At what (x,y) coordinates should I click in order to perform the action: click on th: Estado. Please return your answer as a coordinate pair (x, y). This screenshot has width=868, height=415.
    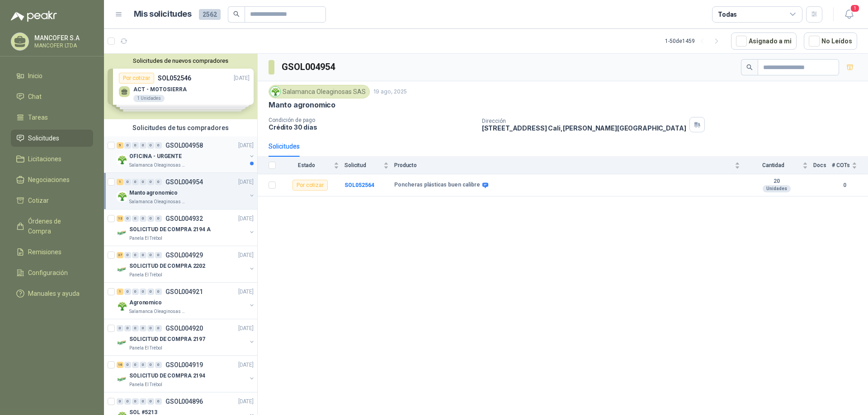
    Looking at the image, I should click on (313, 165).